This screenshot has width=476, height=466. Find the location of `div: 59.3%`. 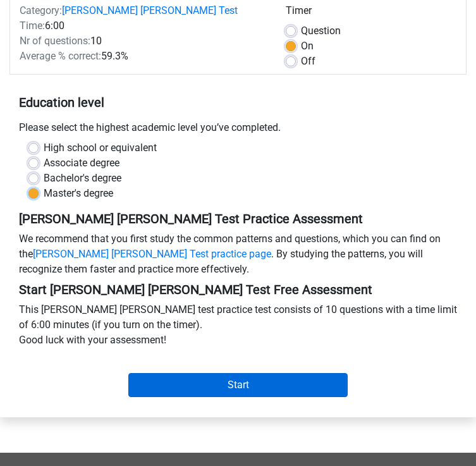

div: 59.3% is located at coordinates (142, 56).